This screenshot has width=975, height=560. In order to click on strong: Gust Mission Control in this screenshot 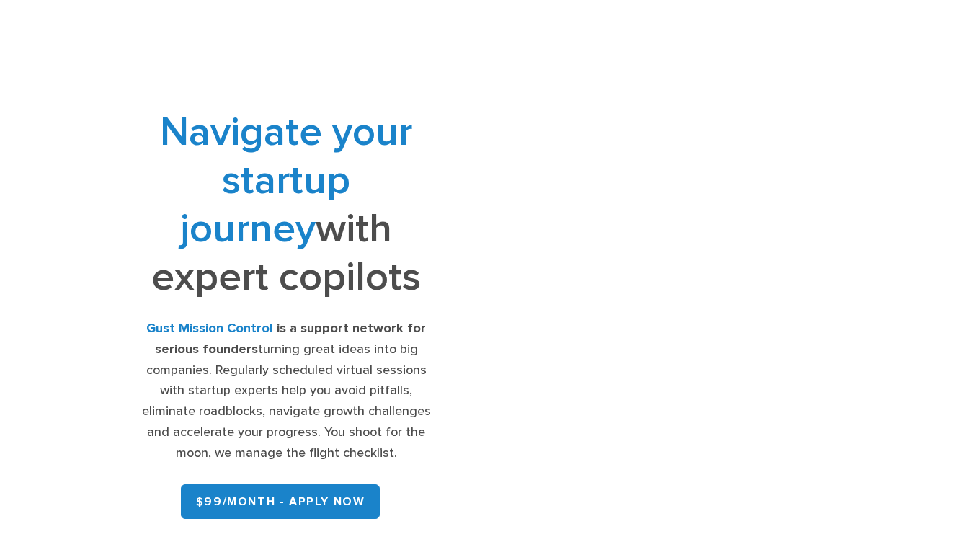, I will do `click(210, 328)`.